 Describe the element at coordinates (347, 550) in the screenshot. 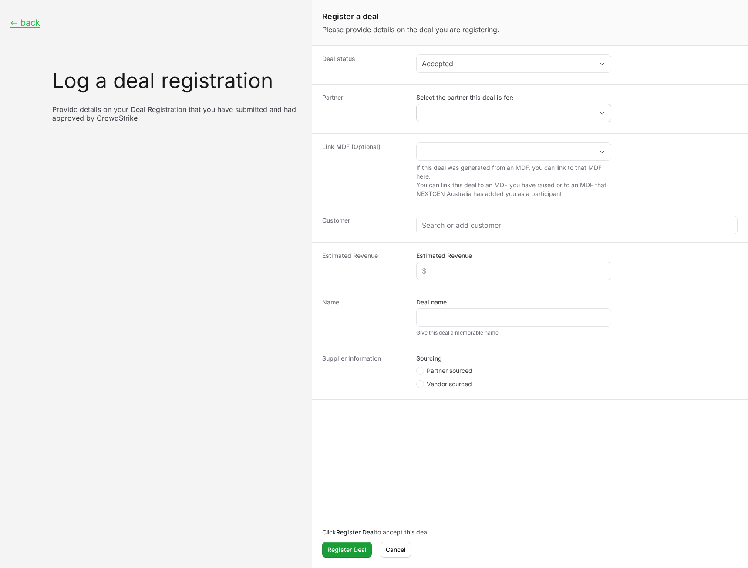

I see `button: Register Deal` at that location.